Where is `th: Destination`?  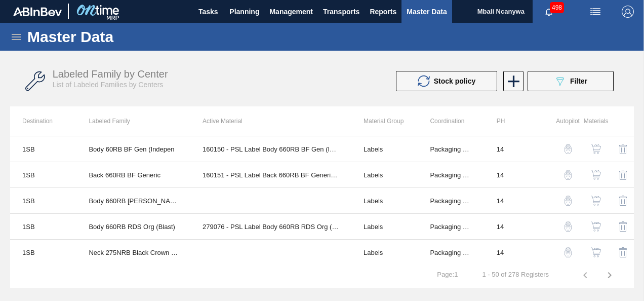 th: Destination is located at coordinates (43, 121).